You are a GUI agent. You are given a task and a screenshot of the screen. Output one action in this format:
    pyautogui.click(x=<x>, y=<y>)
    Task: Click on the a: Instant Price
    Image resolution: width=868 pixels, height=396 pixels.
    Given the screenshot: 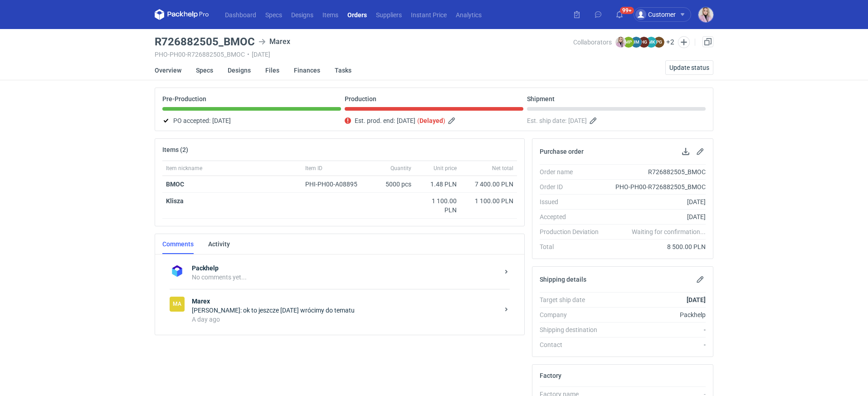 What is the action you would take?
    pyautogui.click(x=429, y=15)
    